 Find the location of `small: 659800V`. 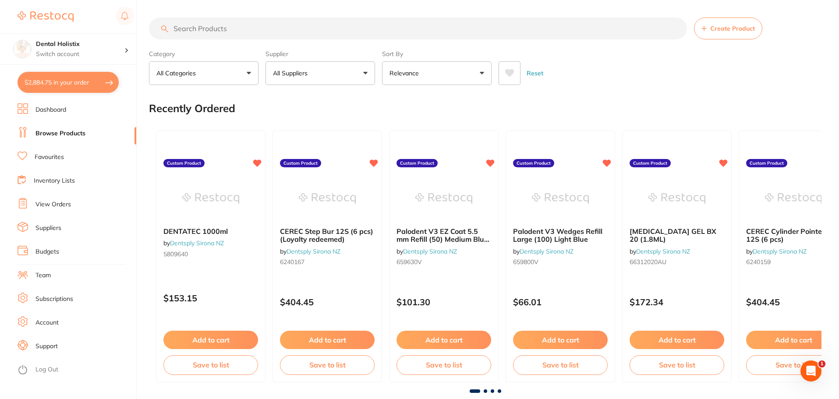

small: 659800V is located at coordinates (560, 262).